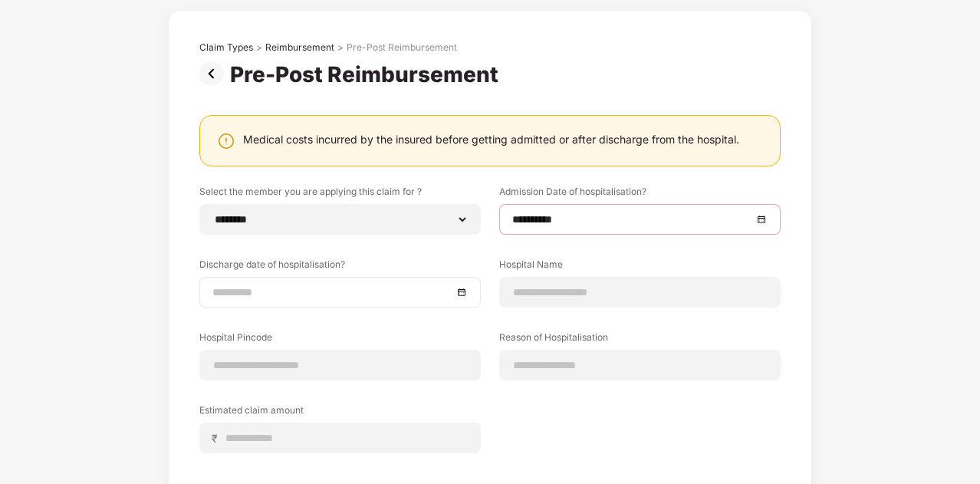 This screenshot has width=980, height=484. What do you see at coordinates (340, 194) in the screenshot?
I see `label: Select the member you are applying this claim for ?` at bounding box center [340, 194].